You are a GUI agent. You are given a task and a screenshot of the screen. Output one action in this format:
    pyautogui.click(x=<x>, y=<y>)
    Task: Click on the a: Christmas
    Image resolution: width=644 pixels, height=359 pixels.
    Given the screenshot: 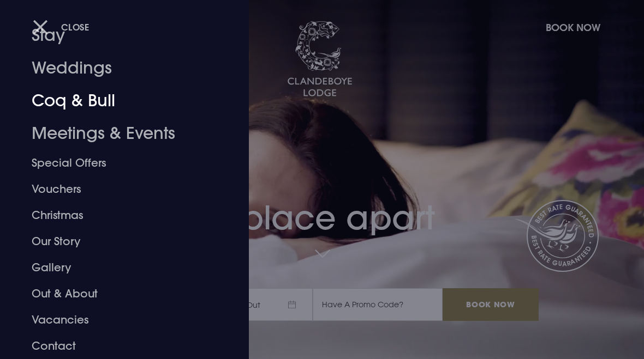 What is the action you would take?
    pyautogui.click(x=117, y=215)
    